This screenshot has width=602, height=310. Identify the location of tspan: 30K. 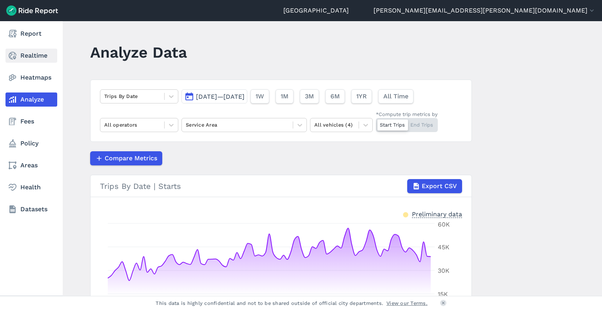
(444, 271).